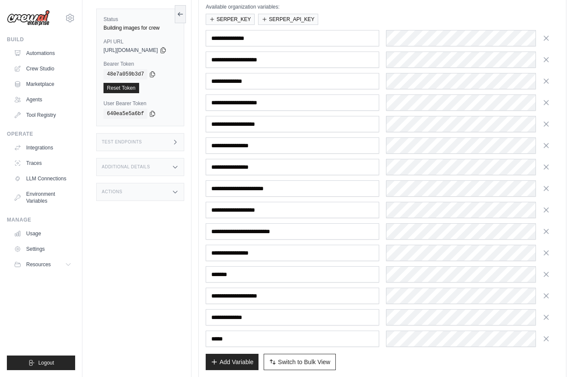 This screenshot has width=587, height=377. Describe the element at coordinates (42, 100) in the screenshot. I see `a: Agents` at that location.